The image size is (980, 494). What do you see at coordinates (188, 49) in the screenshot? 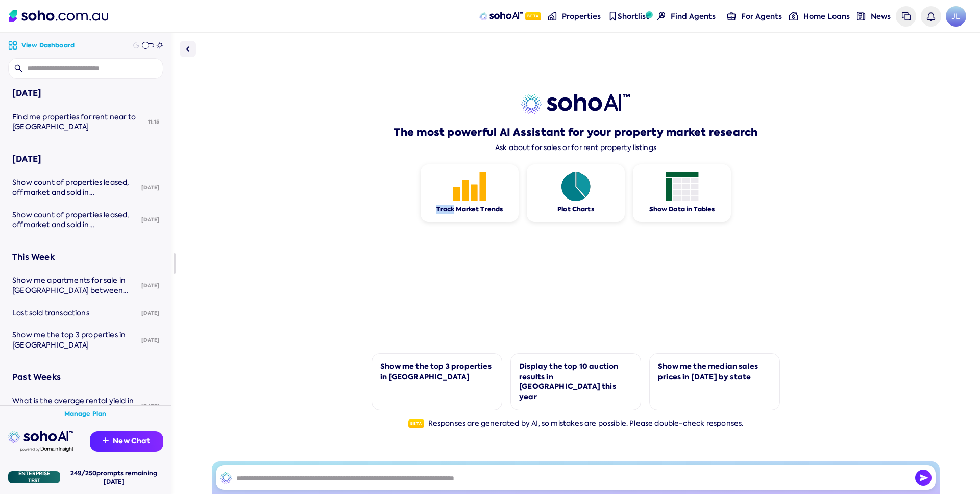
I see `img: Sidebar toggle icon` at bounding box center [188, 49].